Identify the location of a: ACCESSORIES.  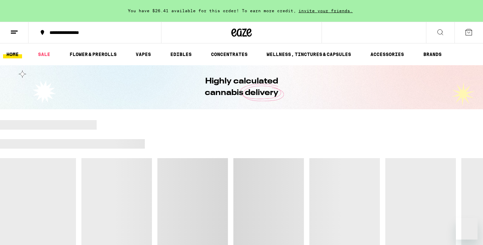
(387, 54).